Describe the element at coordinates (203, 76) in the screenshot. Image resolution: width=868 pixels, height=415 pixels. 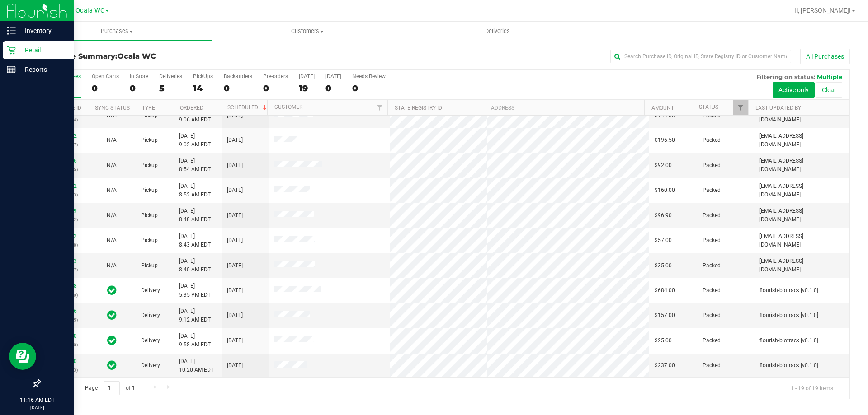
I see `div: PickUps` at that location.